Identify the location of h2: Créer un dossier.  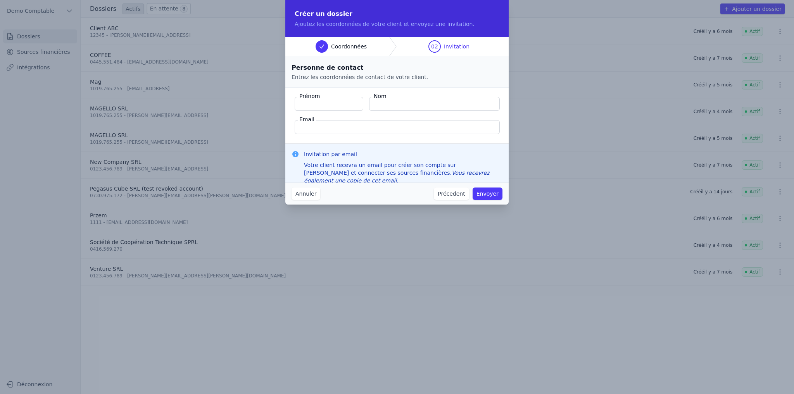
(397, 14).